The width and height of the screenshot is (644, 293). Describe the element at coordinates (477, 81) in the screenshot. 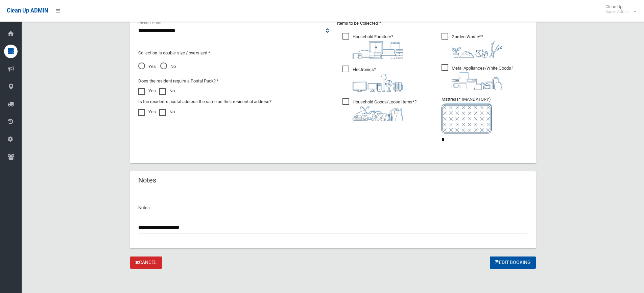

I see `img: 36c1b0289cb1767239cdd3de9e694f19.png` at that location.